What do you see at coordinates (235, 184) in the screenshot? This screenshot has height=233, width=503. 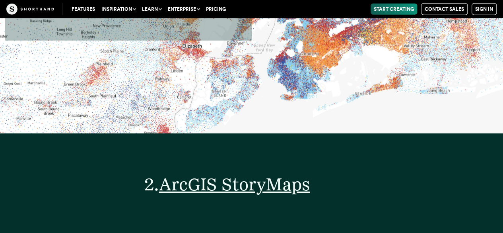 I see `a: ArcGIS StoryMaps` at bounding box center [235, 184].